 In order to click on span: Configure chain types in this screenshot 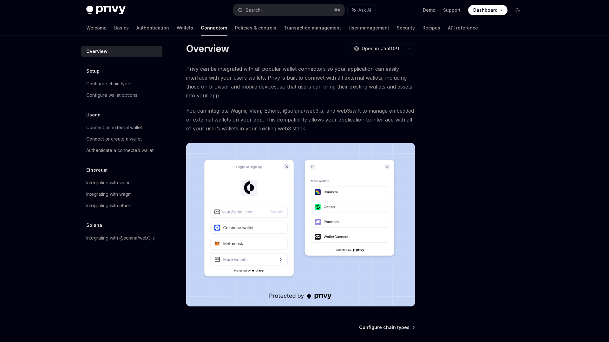, I will do `click(384, 328)`.